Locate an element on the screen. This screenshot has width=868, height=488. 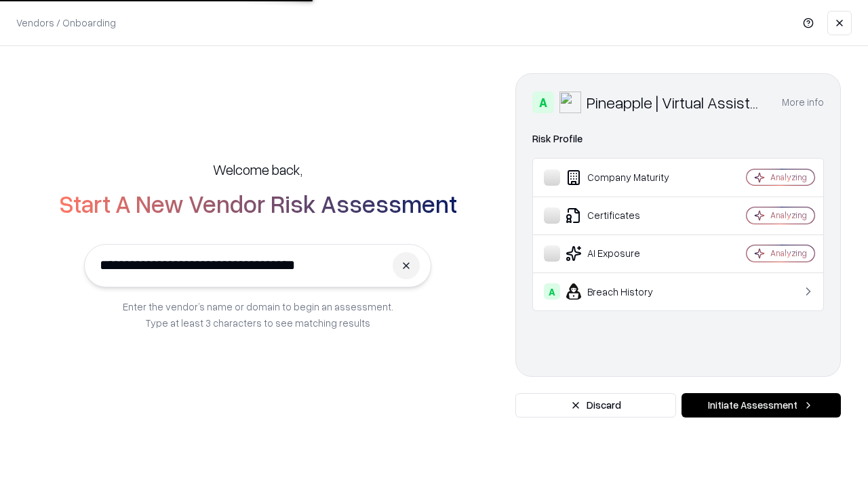
p: Vendors / Onboarding is located at coordinates (66, 22).